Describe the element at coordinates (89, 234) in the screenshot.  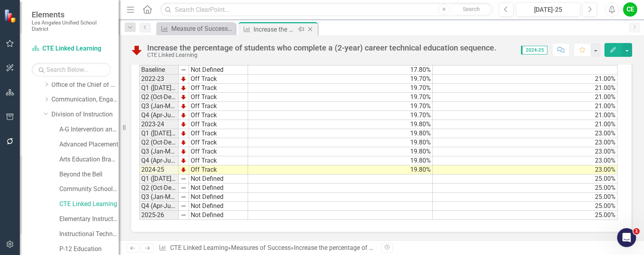
I see `a: Instructional Technology Initiative` at that location.